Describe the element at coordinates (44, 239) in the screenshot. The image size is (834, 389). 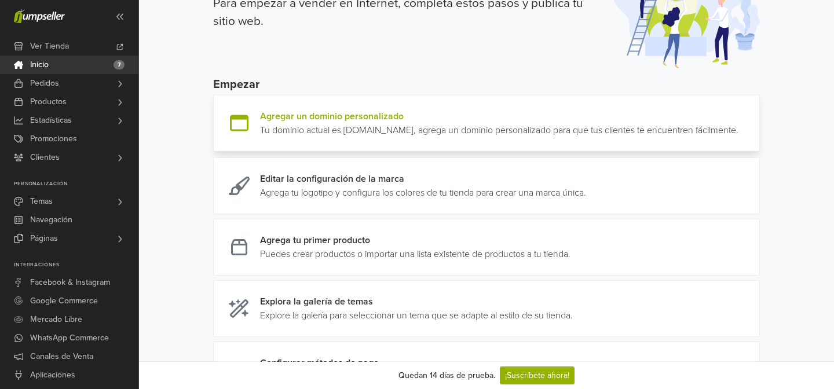
I see `span: Páginas` at that location.